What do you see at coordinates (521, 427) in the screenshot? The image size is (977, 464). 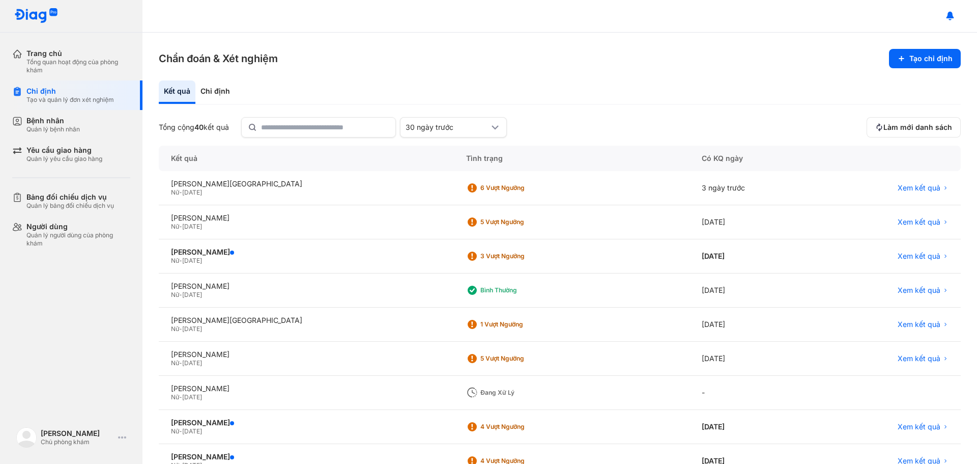 I see `div: 4 Vượt ngưỡng` at bounding box center [521, 427].